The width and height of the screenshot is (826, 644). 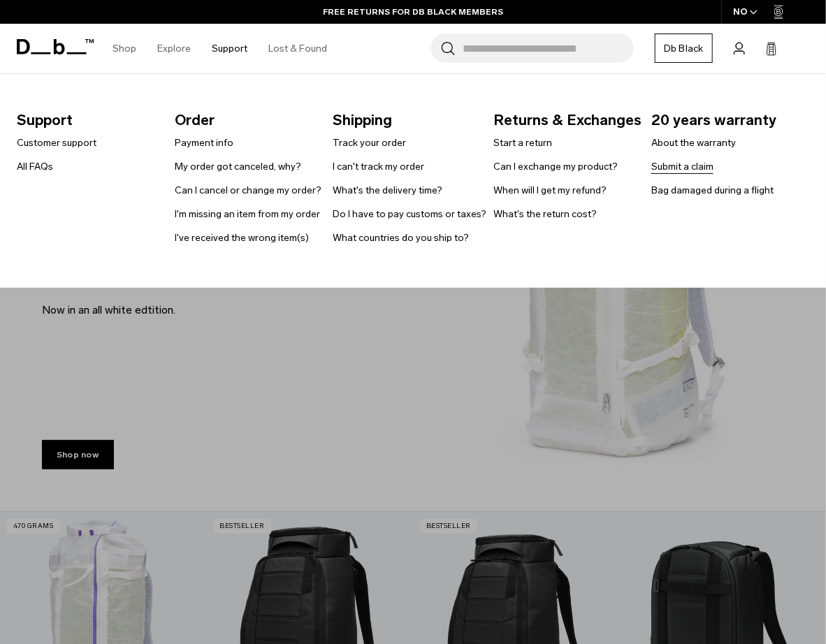 What do you see at coordinates (400, 238) in the screenshot?
I see `a: What countries do you ship to?` at bounding box center [400, 238].